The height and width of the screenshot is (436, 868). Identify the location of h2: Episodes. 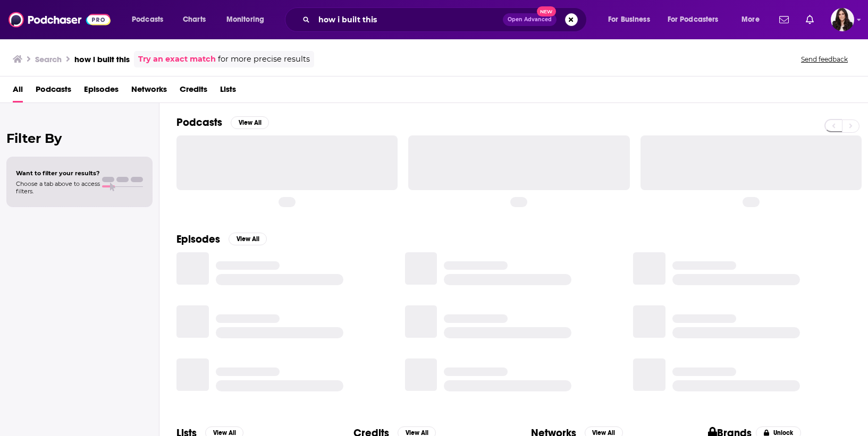
(198, 239).